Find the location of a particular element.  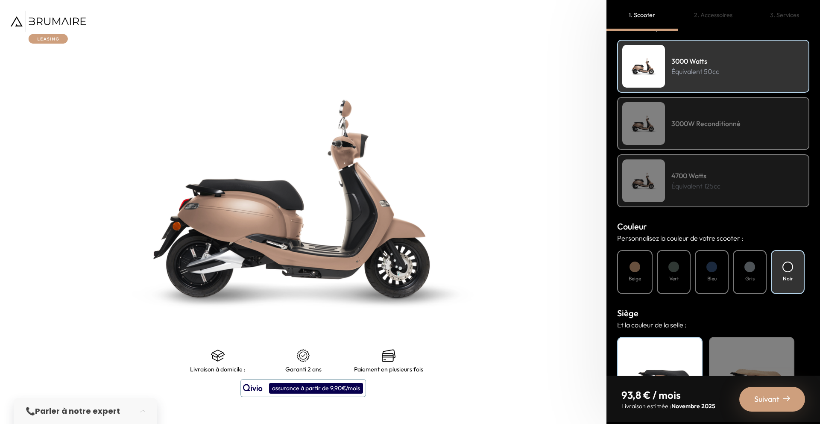

p: Équivalent 125cc is located at coordinates (696, 186).